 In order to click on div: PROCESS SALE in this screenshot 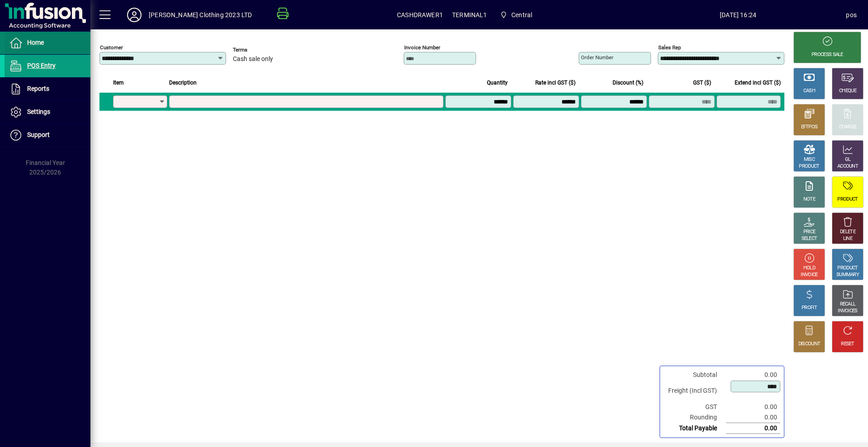, I will do `click(828, 55)`.